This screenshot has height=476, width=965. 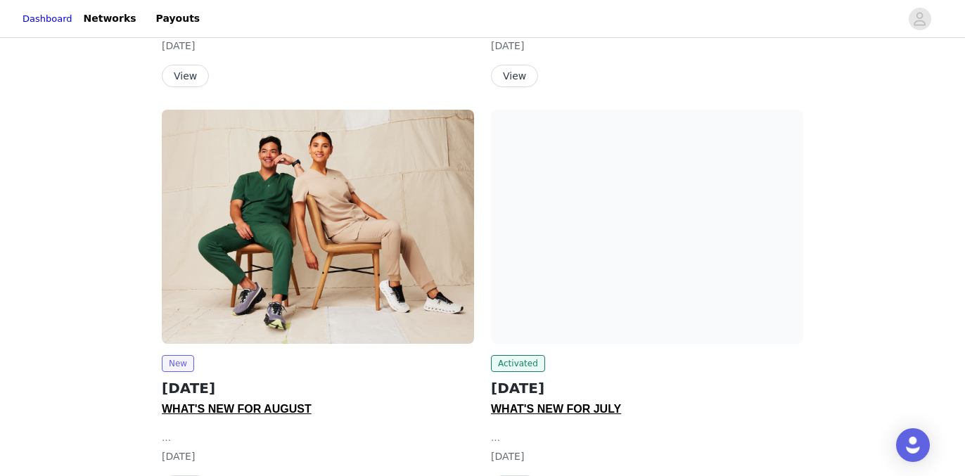 I want to click on a: Payouts, so click(x=178, y=18).